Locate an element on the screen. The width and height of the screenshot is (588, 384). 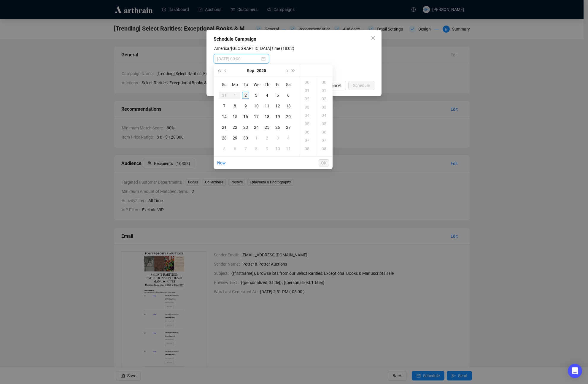
div: 29 is located at coordinates (235, 138).